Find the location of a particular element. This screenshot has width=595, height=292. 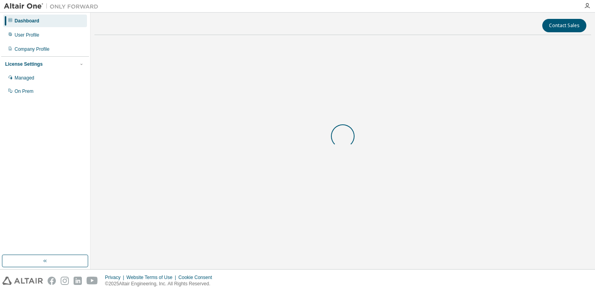

div: Cookie Consent is located at coordinates (197, 277).